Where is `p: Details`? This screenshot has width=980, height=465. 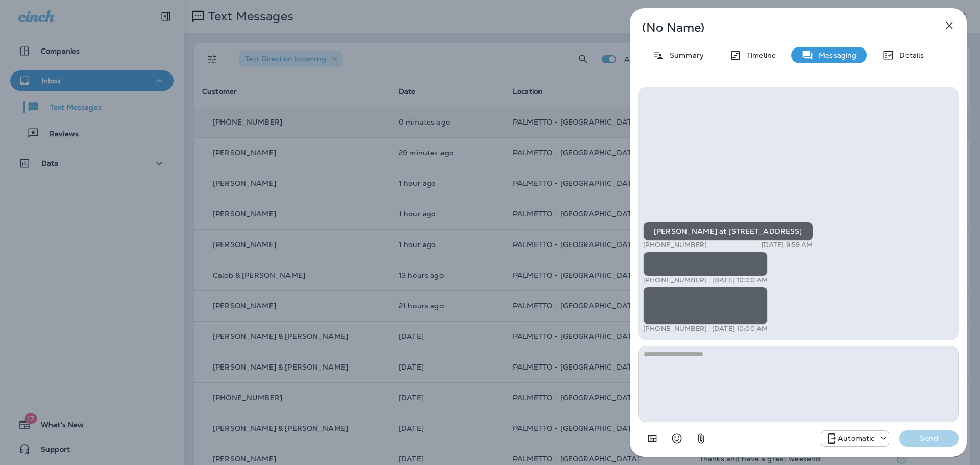 p: Details is located at coordinates (909, 55).